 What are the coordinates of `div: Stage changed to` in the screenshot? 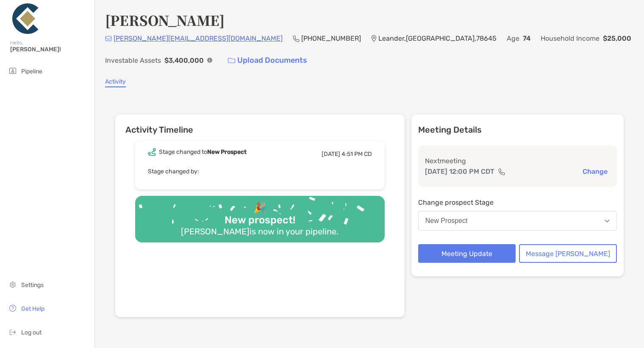 It's located at (203, 152).